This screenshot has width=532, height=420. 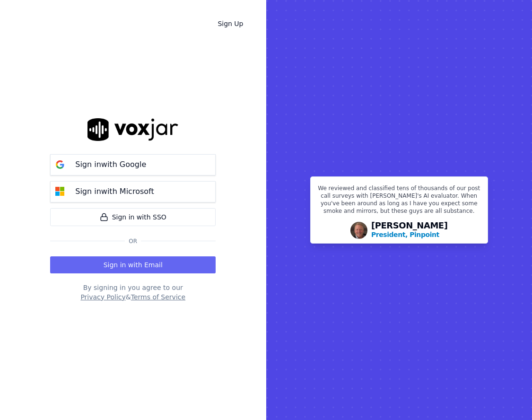 I want to click on span: Or, so click(x=133, y=241).